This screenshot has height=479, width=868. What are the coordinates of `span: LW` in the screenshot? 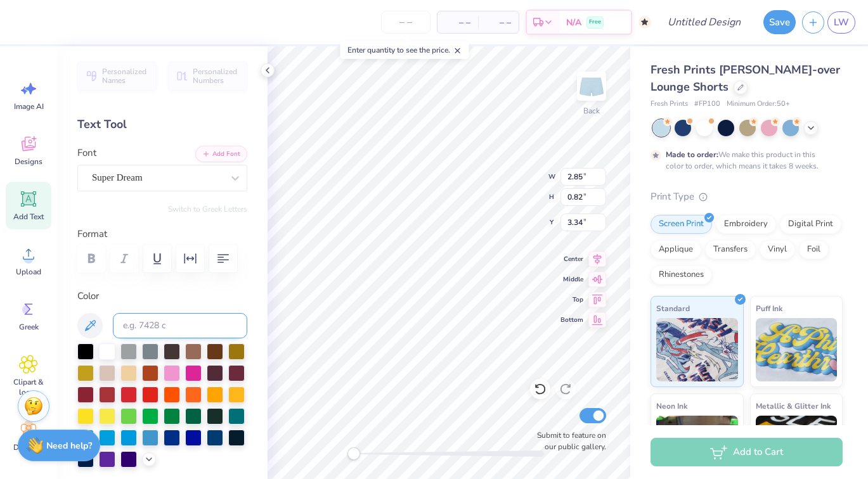 It's located at (841, 22).